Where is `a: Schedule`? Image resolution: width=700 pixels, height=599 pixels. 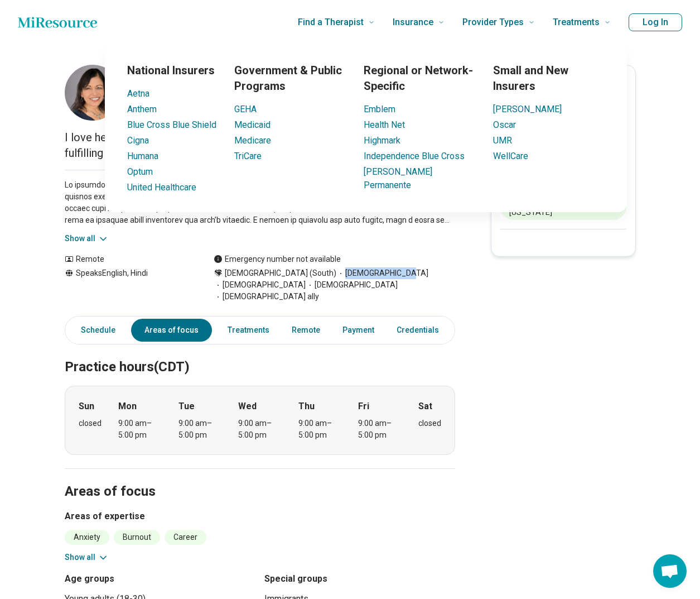 a: Schedule is located at coordinates (95, 330).